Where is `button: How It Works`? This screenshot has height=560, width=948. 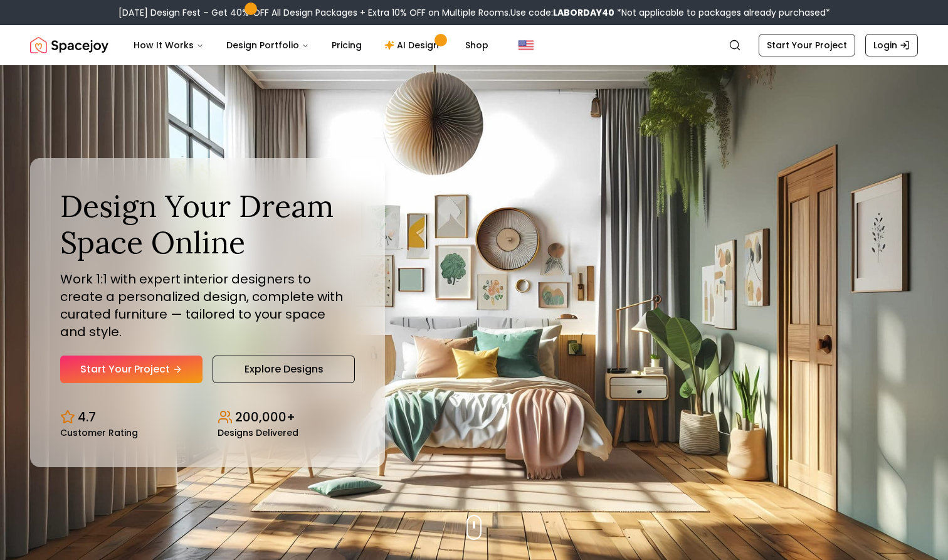 button: How It Works is located at coordinates (169, 45).